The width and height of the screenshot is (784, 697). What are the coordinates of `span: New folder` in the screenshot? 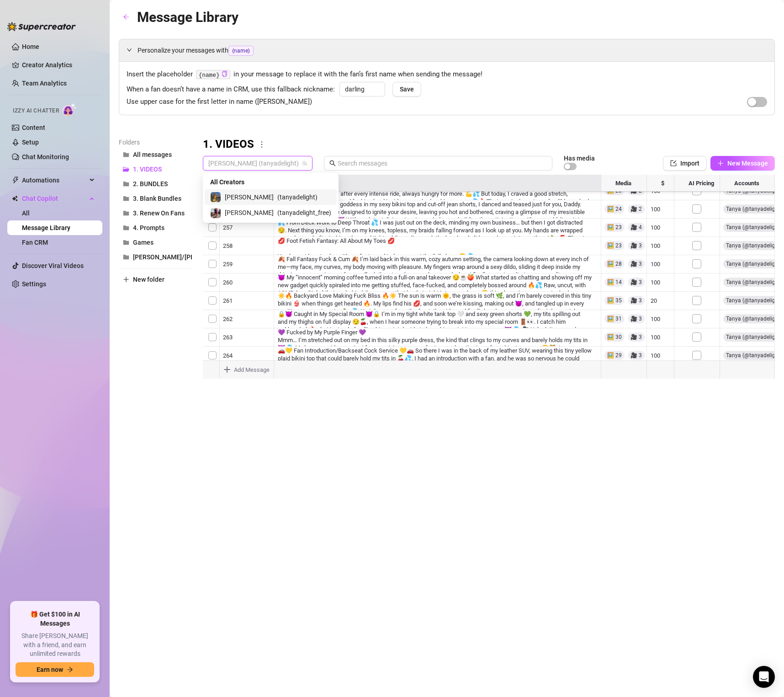 It's located at (149, 279).